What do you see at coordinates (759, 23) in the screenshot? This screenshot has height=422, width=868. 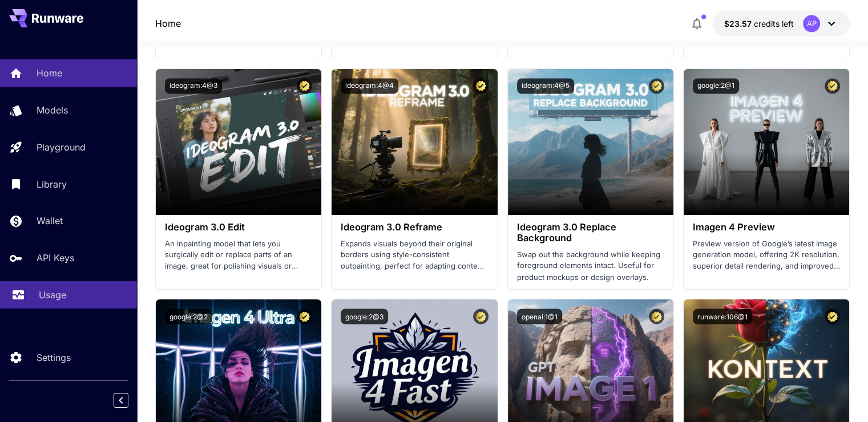 I see `div: $23.57418` at bounding box center [759, 23].